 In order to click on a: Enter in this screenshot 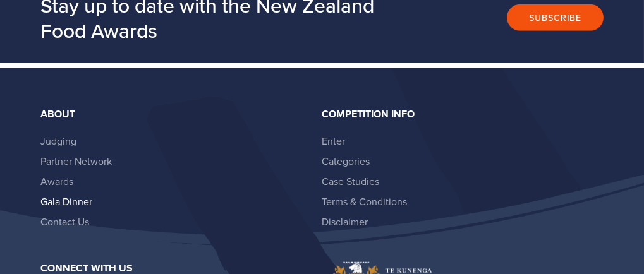, I will do `click(334, 141)`.